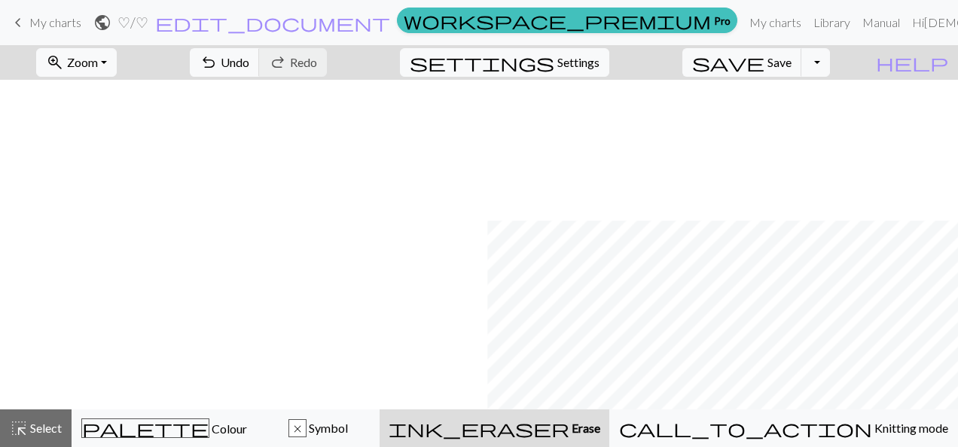  What do you see at coordinates (55, 22) in the screenshot?
I see `span: My charts` at bounding box center [55, 22].